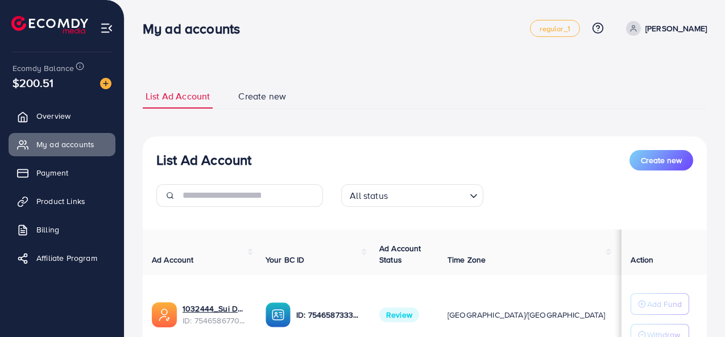  Describe the element at coordinates (204, 160) in the screenshot. I see `h3: List Ad Account` at that location.